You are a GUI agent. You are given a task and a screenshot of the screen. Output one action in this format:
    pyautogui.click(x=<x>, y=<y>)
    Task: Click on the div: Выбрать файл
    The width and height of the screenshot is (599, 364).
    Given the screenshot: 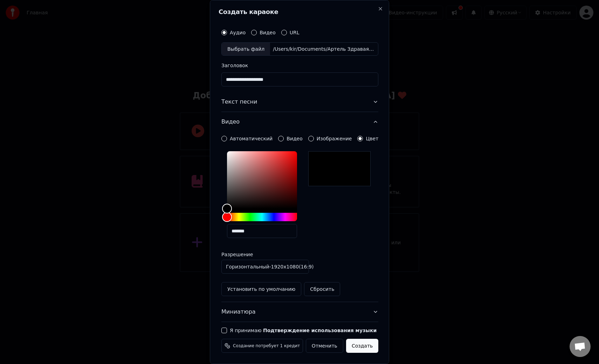 What is the action you would take?
    pyautogui.click(x=246, y=49)
    